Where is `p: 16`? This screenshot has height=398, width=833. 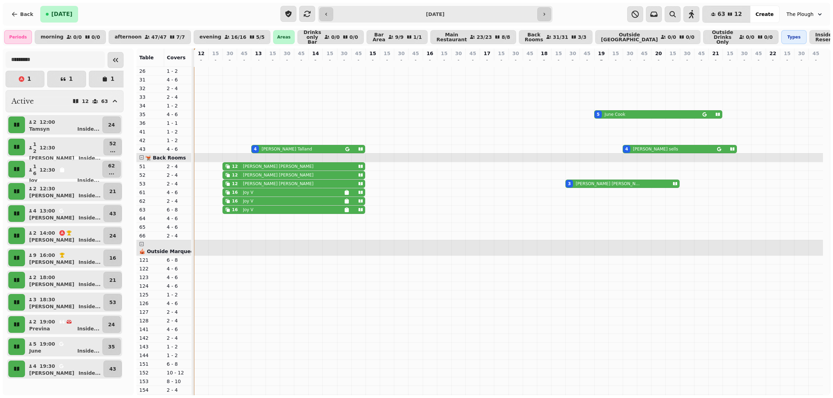
p: 16 is located at coordinates (430, 53).